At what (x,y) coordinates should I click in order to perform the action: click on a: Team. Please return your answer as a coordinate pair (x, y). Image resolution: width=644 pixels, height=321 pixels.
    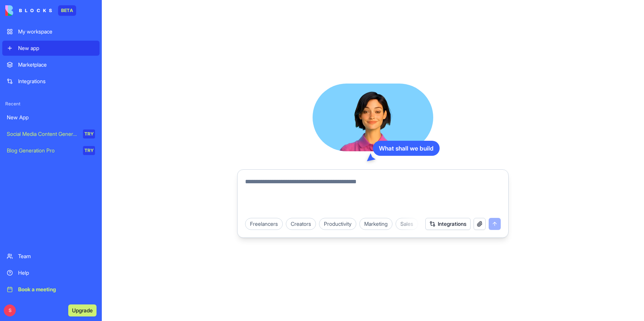
    Looking at the image, I should click on (51, 257).